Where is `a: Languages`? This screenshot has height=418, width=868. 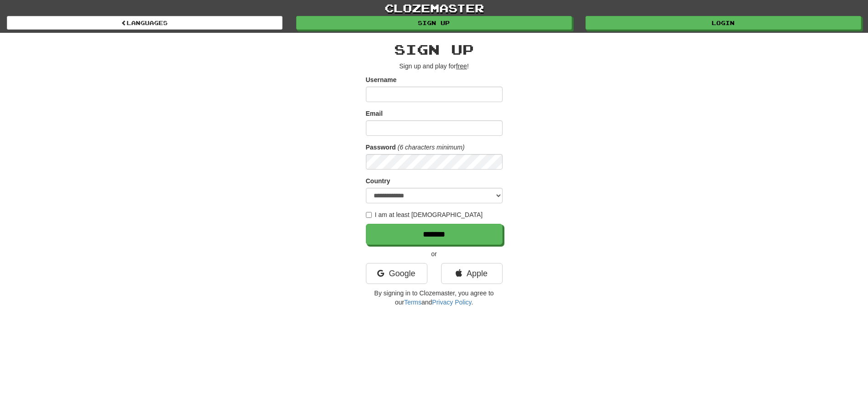 a: Languages is located at coordinates (144, 23).